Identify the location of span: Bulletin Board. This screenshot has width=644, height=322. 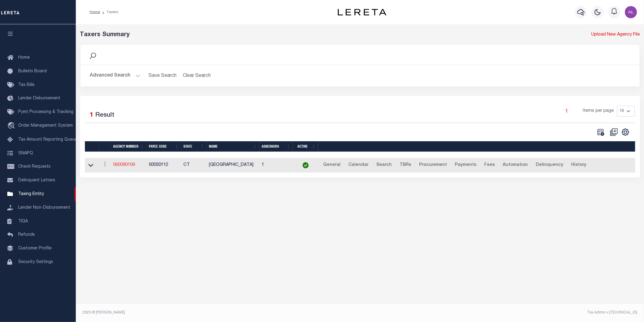
(33, 71).